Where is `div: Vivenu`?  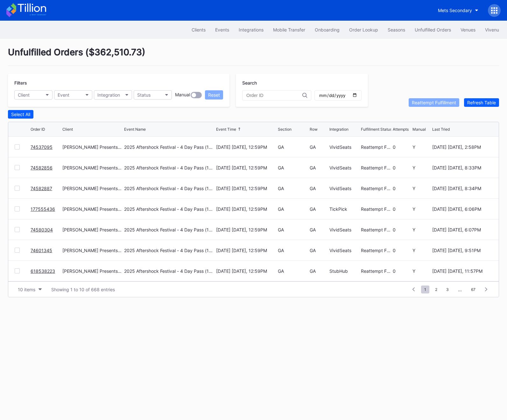
div: Vivenu is located at coordinates (492, 29).